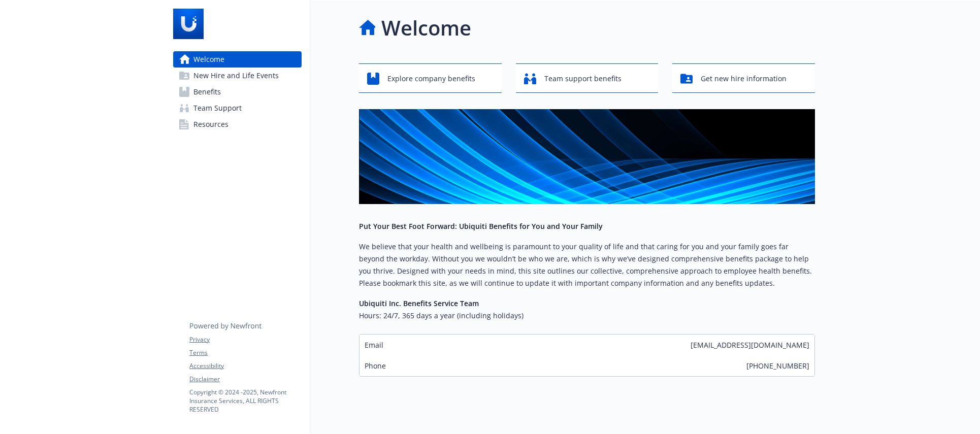 The height and width of the screenshot is (434, 980). Describe the element at coordinates (481, 226) in the screenshot. I see `strong: Put Your Best Foot Forward: Ubiquiti Benefits for You and Your Family` at that location.